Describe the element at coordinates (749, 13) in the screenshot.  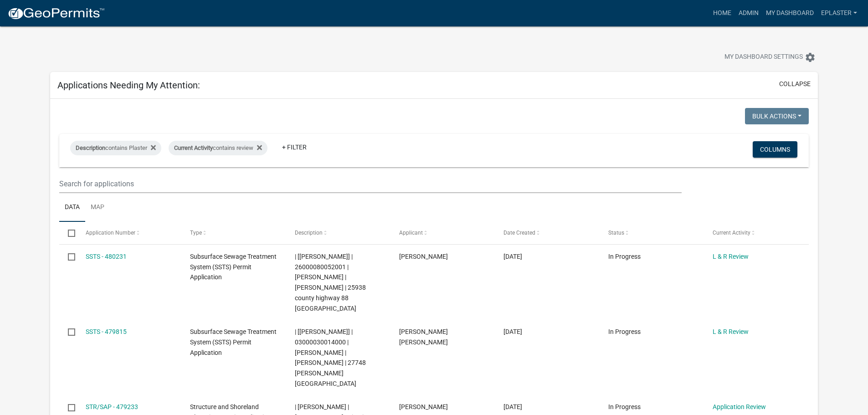
I see `a: Admin` at that location.